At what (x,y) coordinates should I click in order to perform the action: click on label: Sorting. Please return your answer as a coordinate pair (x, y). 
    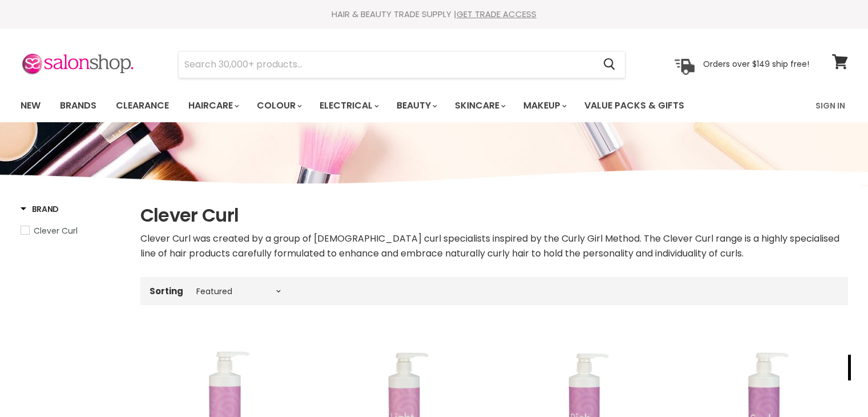
    Looking at the image, I should click on (166, 291).